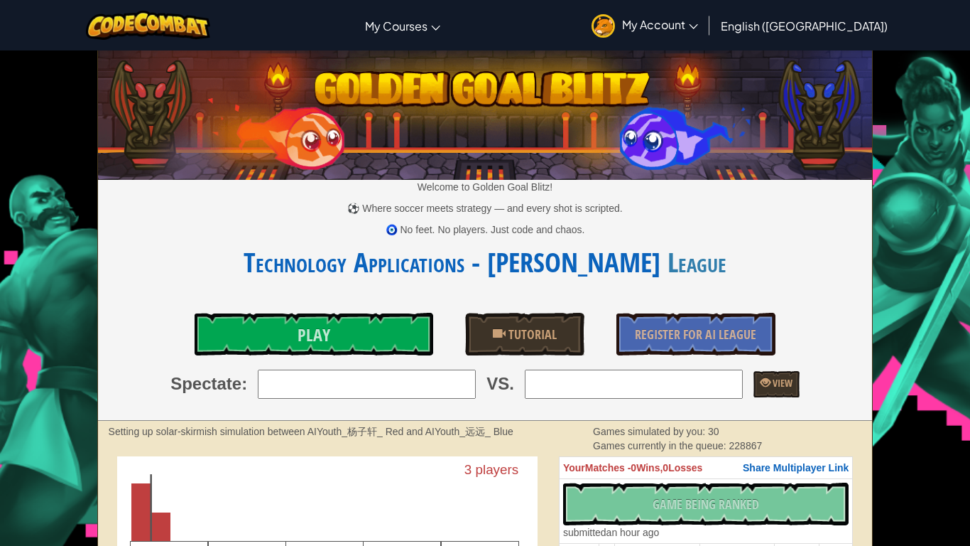 This screenshot has height=546, width=970. What do you see at coordinates (705, 467) in the screenshot?
I see `th: 0 0` at bounding box center [705, 467].